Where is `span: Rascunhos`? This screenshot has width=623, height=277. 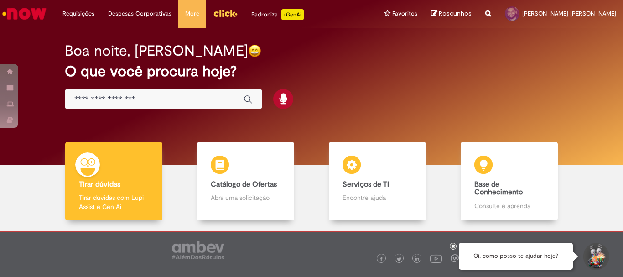
span: Rascunhos is located at coordinates (455, 13).